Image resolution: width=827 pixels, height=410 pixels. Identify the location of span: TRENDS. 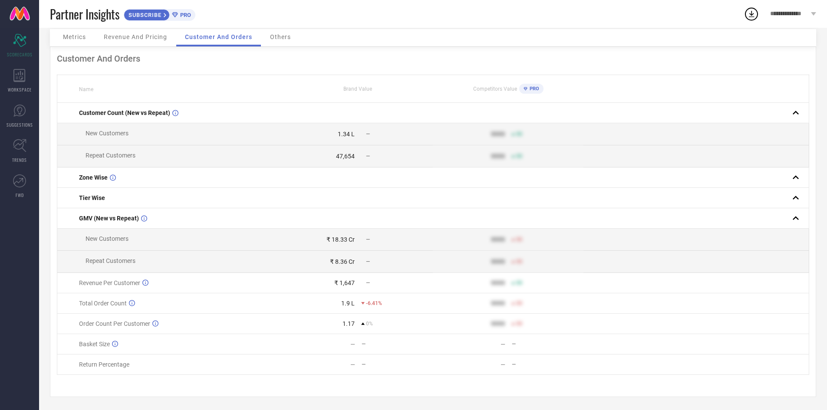
(20, 160).